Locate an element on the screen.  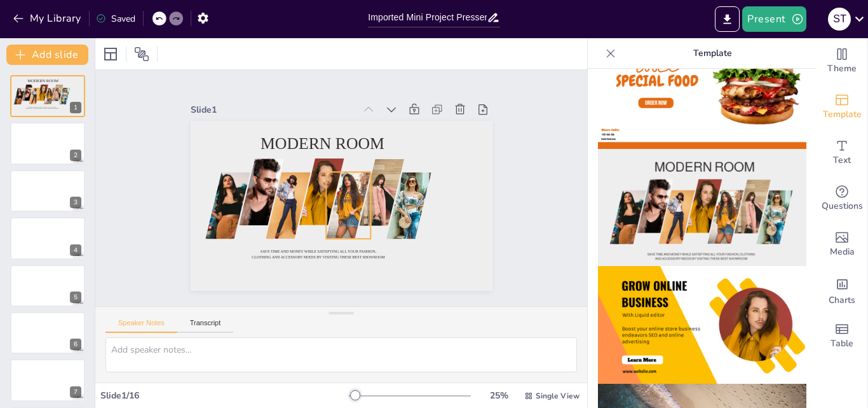
img: thumb-3.png is located at coordinates (702, 208).